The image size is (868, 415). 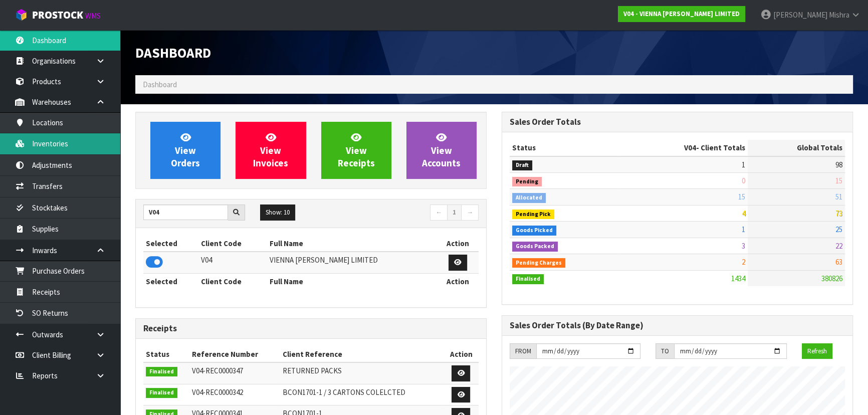 What do you see at coordinates (838, 246) in the screenshot?
I see `span: 22` at bounding box center [838, 246].